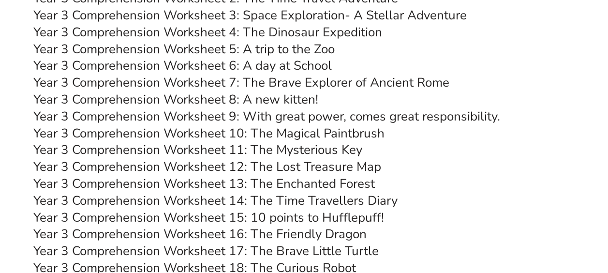 The image size is (608, 273). What do you see at coordinates (209, 217) in the screenshot?
I see `a: Year 3 Comprehension Worksheet 15: 10 points to Hufflepuff!` at bounding box center [209, 217].